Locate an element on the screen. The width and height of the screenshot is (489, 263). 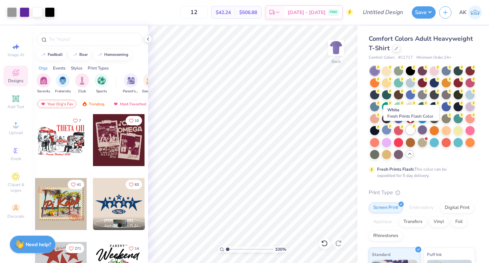
input: Try "Alpha" is located at coordinates (93, 39).